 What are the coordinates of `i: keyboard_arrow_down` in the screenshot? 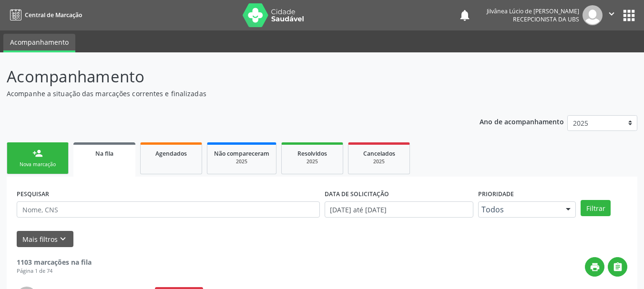 It's located at (63, 239).